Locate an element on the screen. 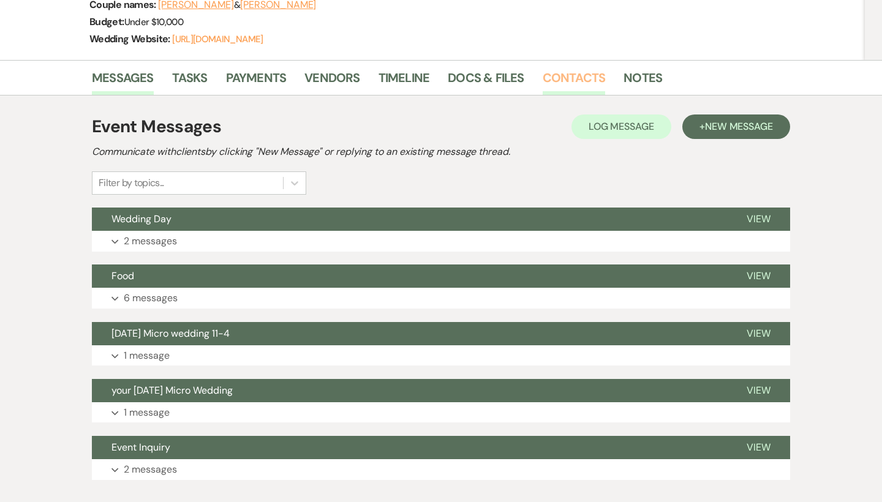 The width and height of the screenshot is (882, 502). span: Food is located at coordinates (122, 276).